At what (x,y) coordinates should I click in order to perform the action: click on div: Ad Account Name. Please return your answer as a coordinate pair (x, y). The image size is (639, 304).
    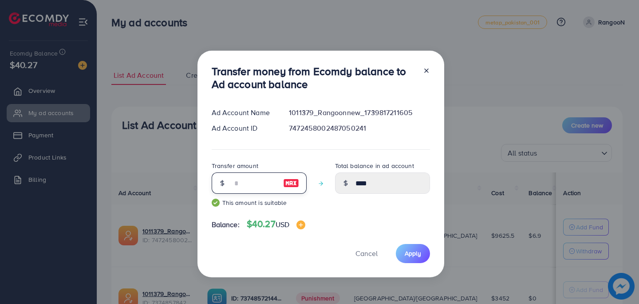
    Looking at the image, I should click on (243, 112).